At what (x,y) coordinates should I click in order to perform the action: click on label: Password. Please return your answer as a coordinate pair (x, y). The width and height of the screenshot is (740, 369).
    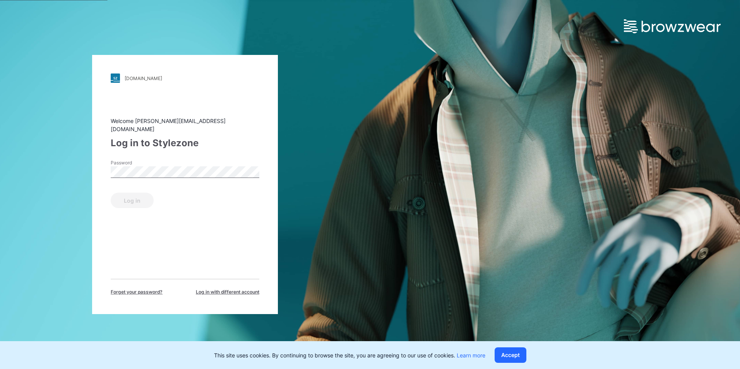
    Looking at the image, I should click on (138, 163).